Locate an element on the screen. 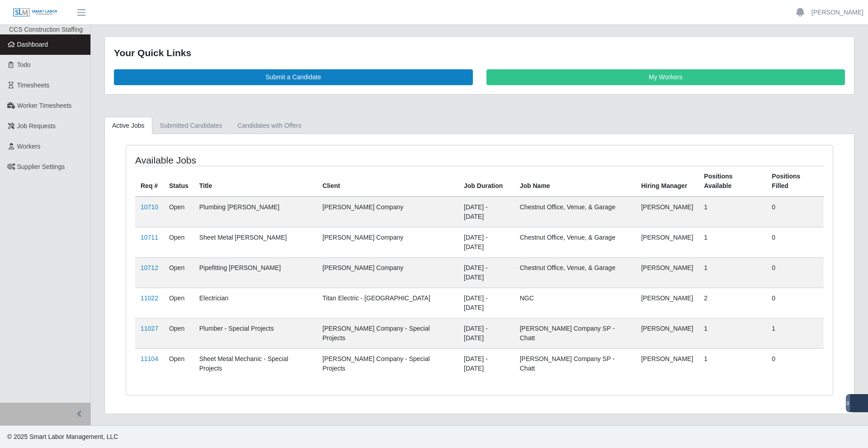 This screenshot has height=448, width=868. a: Submit a Candidate is located at coordinates (293, 77).